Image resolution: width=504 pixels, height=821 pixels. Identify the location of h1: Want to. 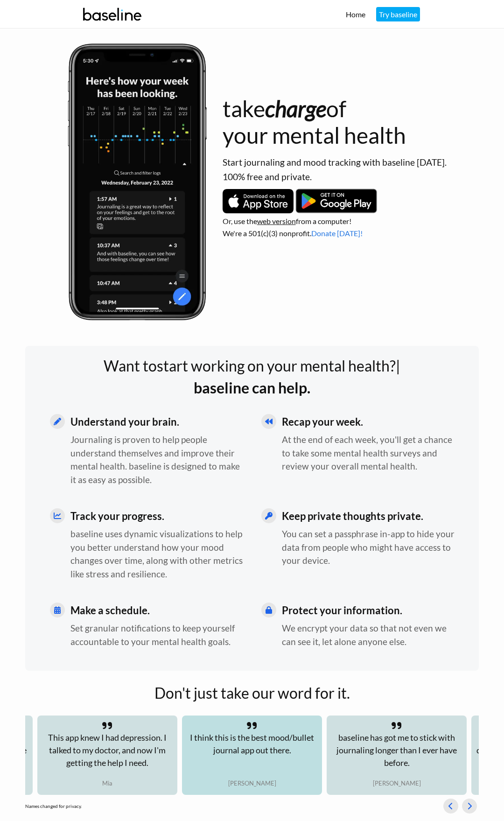
(252, 366).